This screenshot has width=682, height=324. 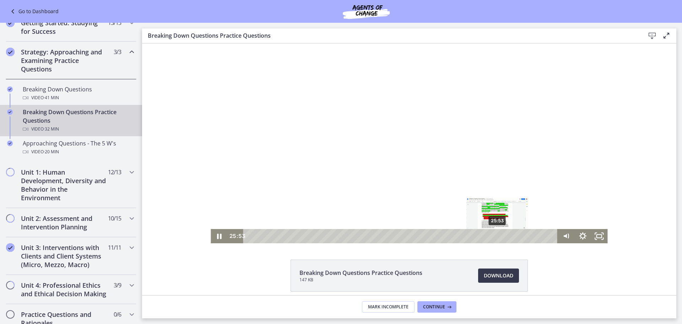 What do you see at coordinates (457, 193) in the screenshot?
I see `button: Fullscreen` at bounding box center [457, 193].